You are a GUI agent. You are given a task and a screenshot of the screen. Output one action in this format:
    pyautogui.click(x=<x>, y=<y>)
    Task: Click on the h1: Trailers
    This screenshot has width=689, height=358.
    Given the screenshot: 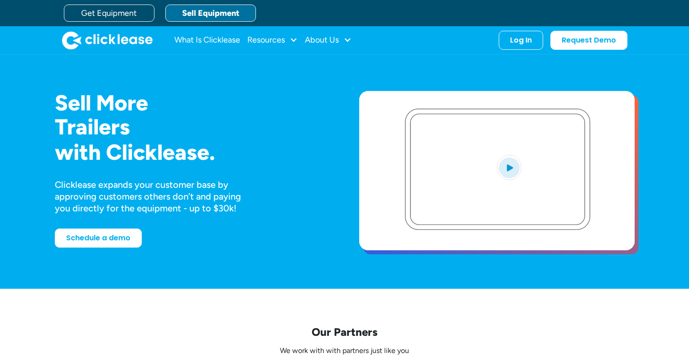 What is the action you would take?
    pyautogui.click(x=193, y=127)
    